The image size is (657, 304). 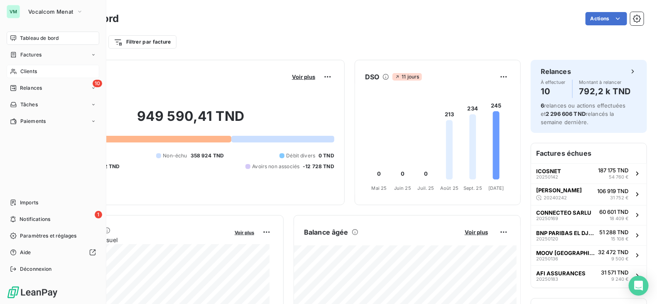 I want to click on button: CONNECTEO SARLU2025016960 601 TND18 409 €, so click(x=589, y=215).